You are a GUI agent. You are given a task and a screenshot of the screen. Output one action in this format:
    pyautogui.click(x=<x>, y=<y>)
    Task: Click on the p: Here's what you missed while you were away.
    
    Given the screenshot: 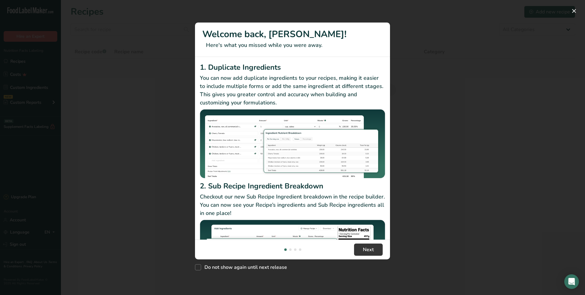 What is the action you would take?
    pyautogui.click(x=293, y=45)
    